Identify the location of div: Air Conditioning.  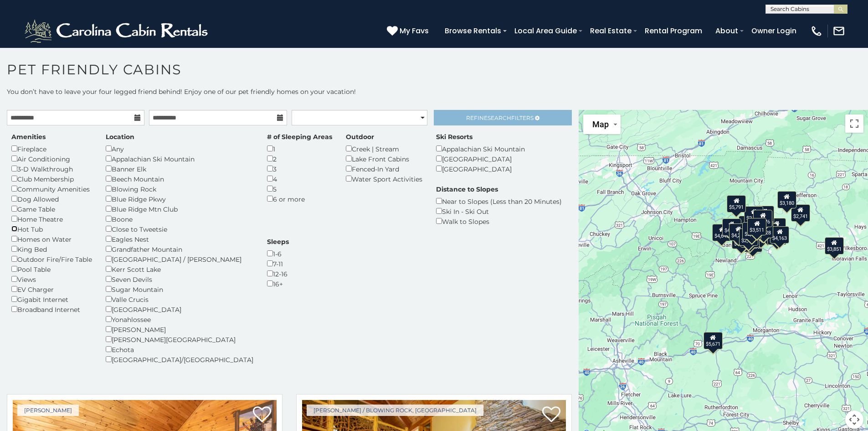
(51, 159).